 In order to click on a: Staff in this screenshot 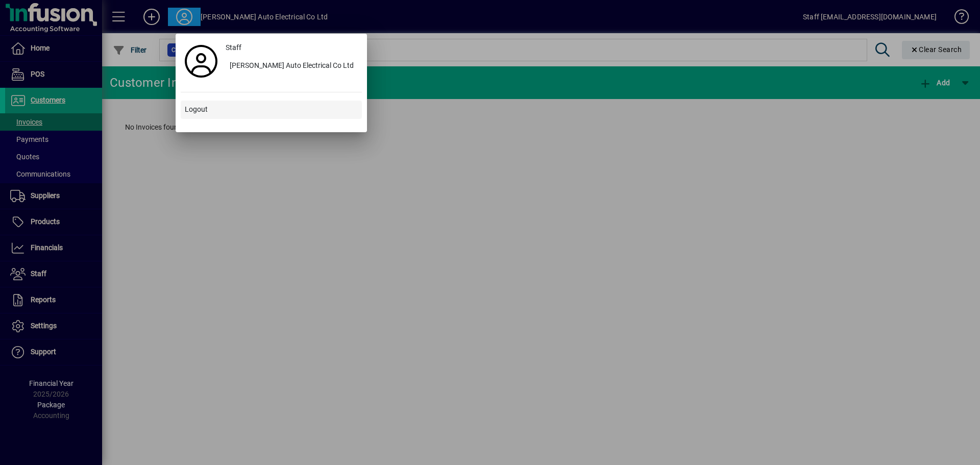, I will do `click(291, 48)`.